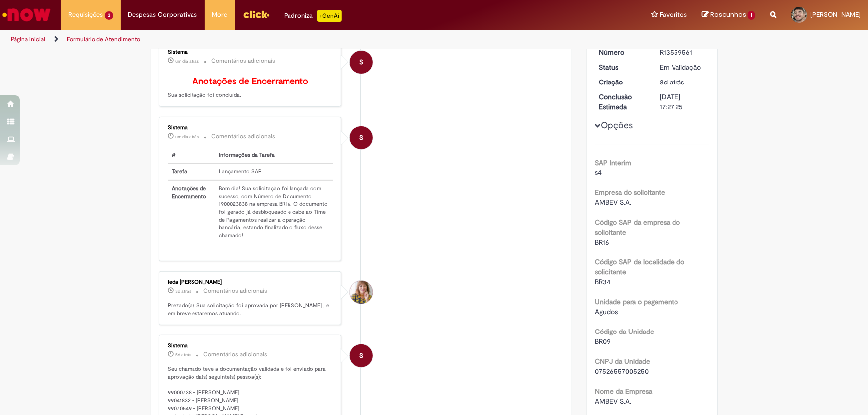 This screenshot has width=868, height=415. What do you see at coordinates (621, 82) in the screenshot?
I see `dt: Criação` at bounding box center [621, 82].